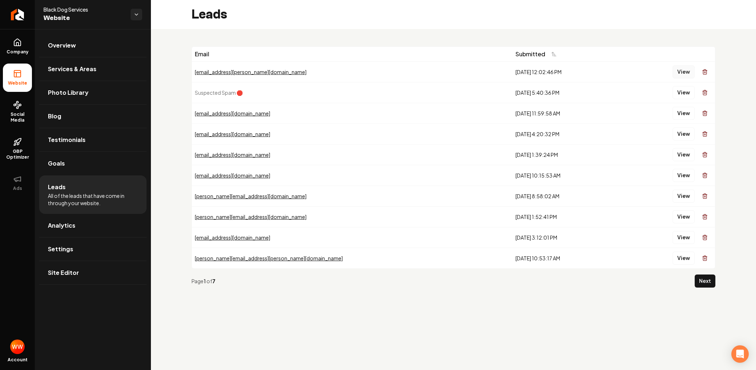 The width and height of the screenshot is (756, 370). What do you see at coordinates (740, 354) in the screenshot?
I see `div: Open Intercom Messenger` at bounding box center [740, 354].